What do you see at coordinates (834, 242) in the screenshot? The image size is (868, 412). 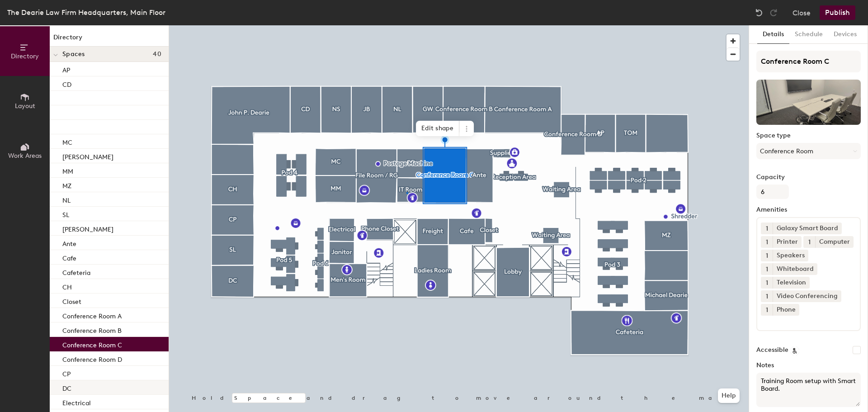 I see `div: Computer` at bounding box center [834, 242].